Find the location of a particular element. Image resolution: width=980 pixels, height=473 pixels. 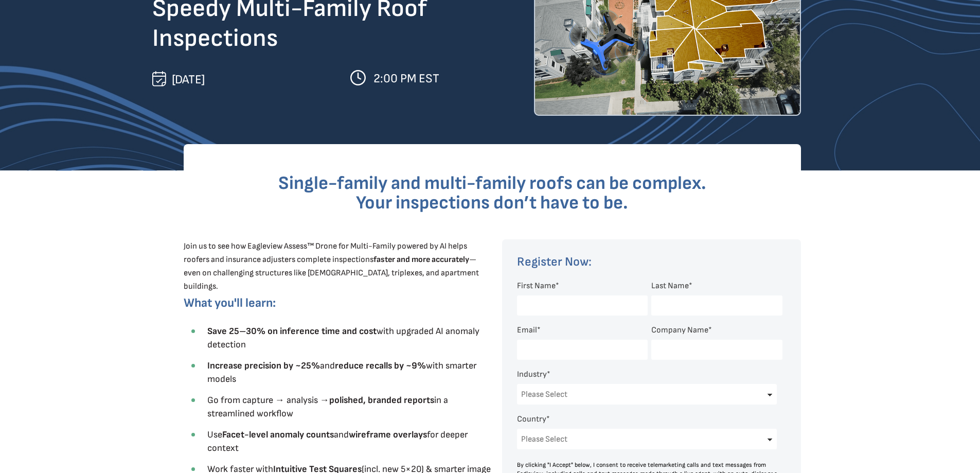

strong: Increase precision by ~25% is located at coordinates (264, 365).